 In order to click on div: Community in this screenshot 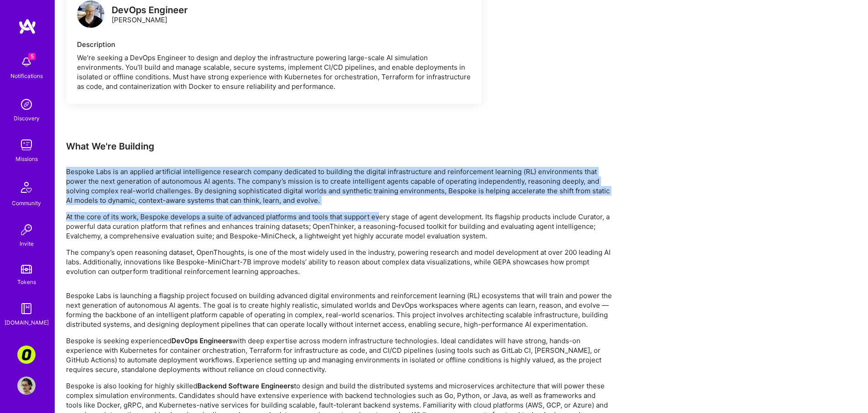, I will do `click(27, 203)`.